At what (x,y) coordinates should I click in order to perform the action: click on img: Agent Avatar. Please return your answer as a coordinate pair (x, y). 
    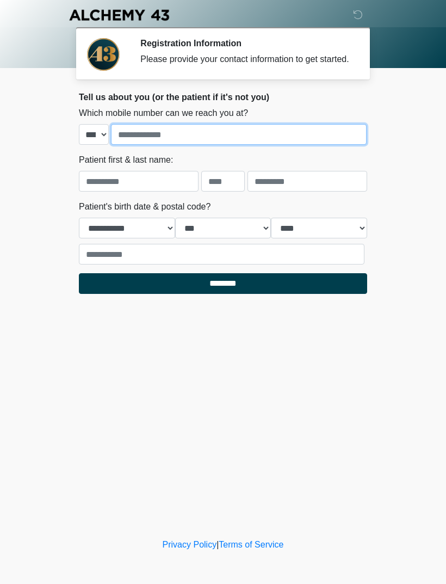
    Looking at the image, I should click on (103, 54).